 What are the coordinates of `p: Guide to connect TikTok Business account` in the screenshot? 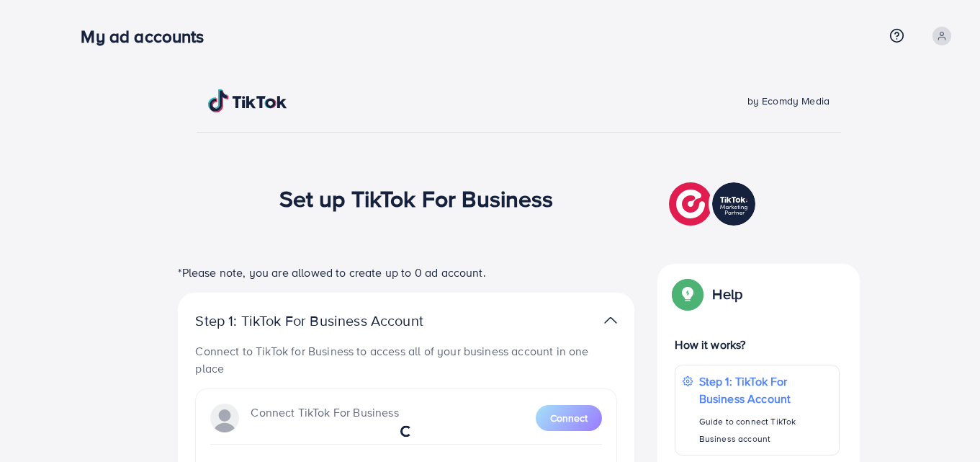 It's located at (765, 430).